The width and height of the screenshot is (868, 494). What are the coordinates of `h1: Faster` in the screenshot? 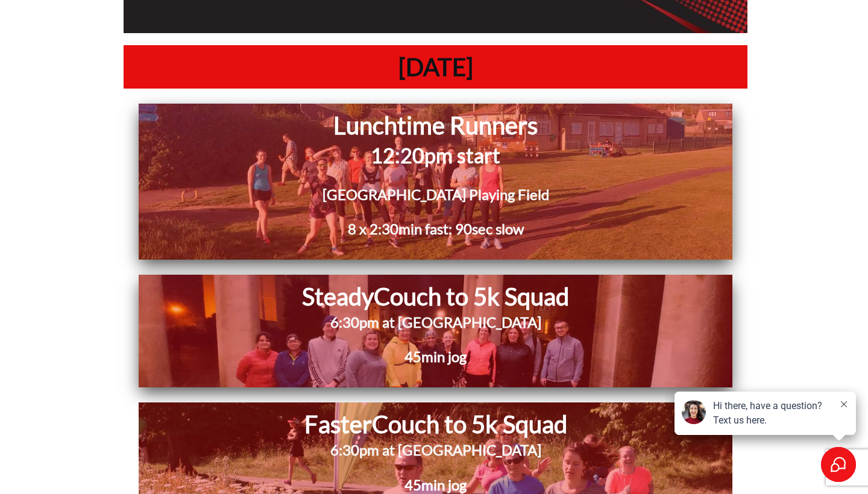 It's located at (436, 424).